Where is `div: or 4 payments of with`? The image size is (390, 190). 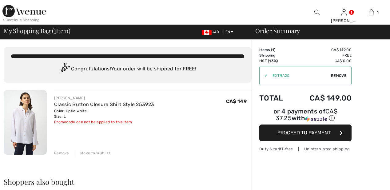 div: or 4 payments of with is located at coordinates (306, 115).